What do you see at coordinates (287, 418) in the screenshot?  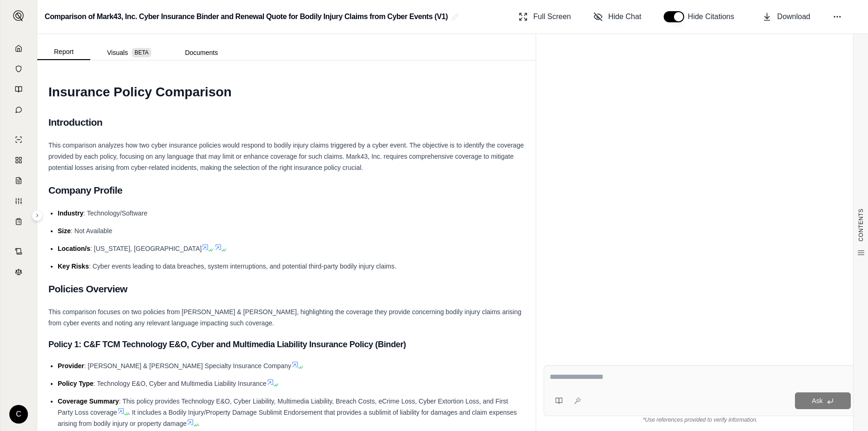 I see `span: . It includes a Bodily Injury/Property Damage Sublimit Endorsement that provides a sublimit of li...` at bounding box center [287, 418].